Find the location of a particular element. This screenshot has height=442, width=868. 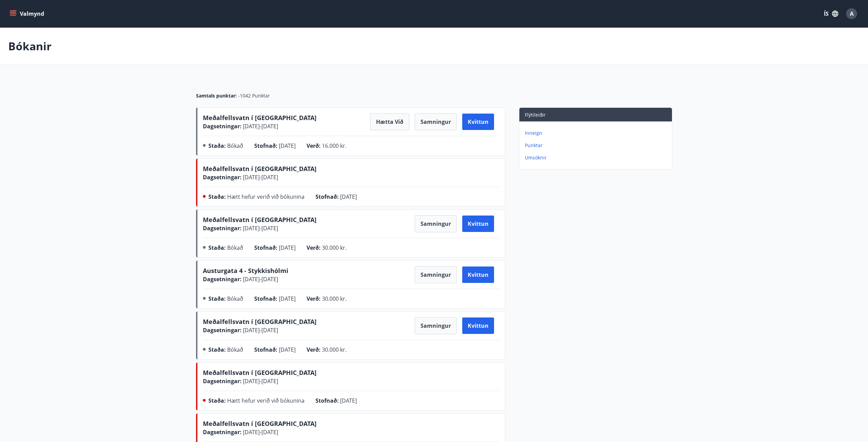

button: A is located at coordinates (851, 14).